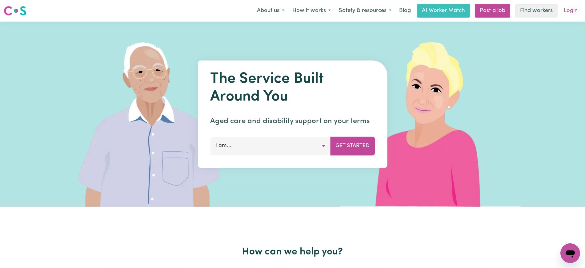  I want to click on a: Careseekers logo, so click(15, 11).